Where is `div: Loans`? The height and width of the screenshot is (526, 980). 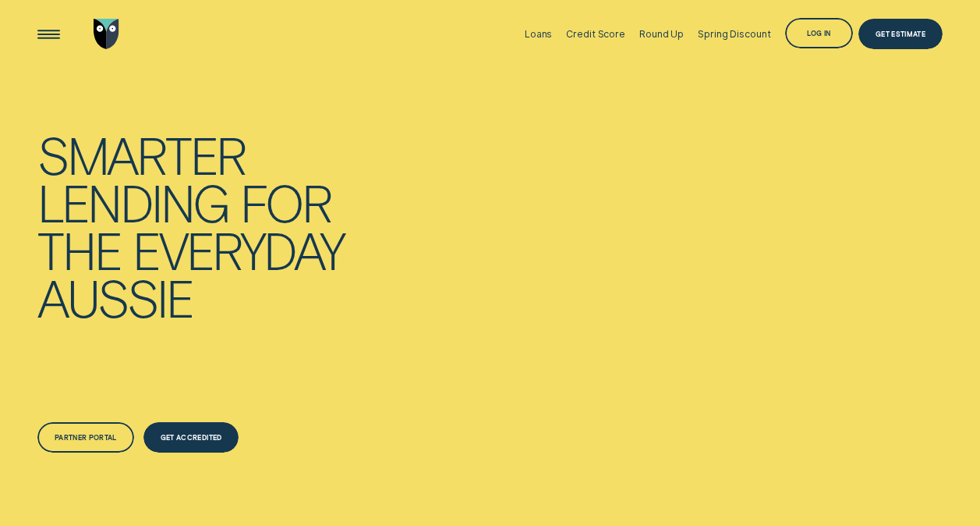
div: Loans is located at coordinates (538, 34).